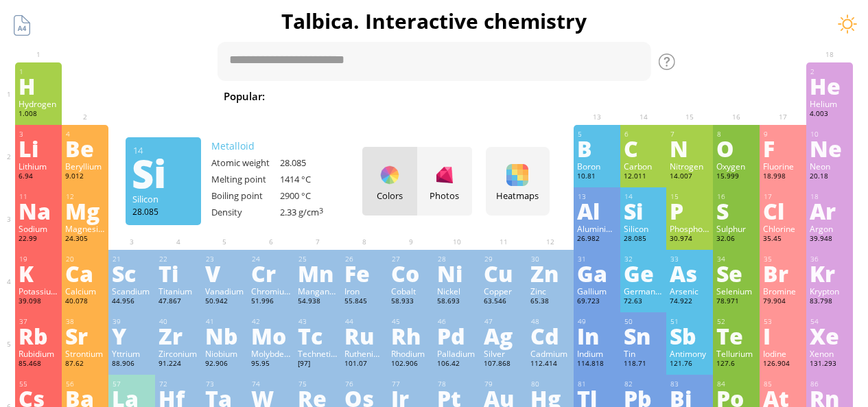 The image size is (868, 407). I want to click on h1: Talbica. Interactive chemistry, so click(433, 20).